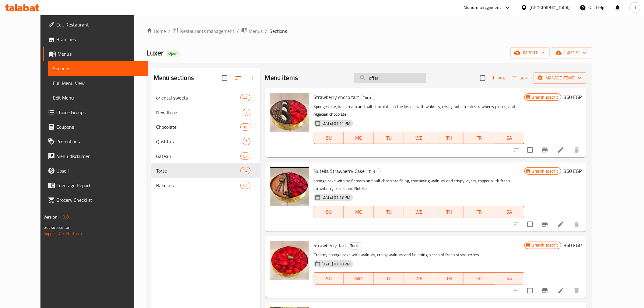 The height and width of the screenshot is (308, 644). I want to click on span: 16, so click(245, 127).